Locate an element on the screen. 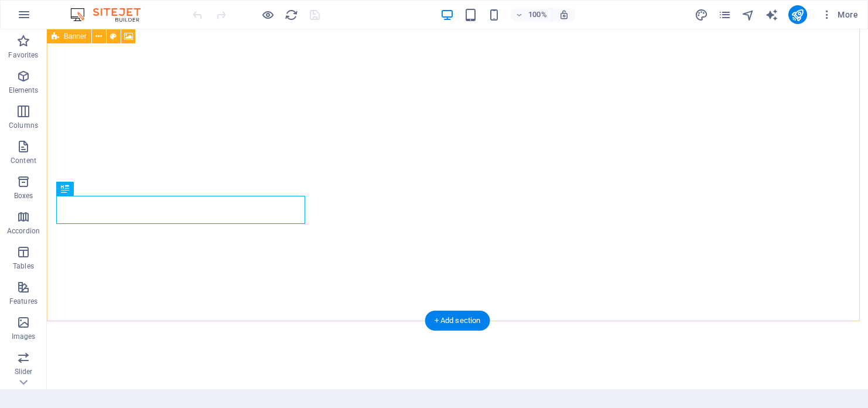 The image size is (868, 408). p: Accordion is located at coordinates (24, 231).